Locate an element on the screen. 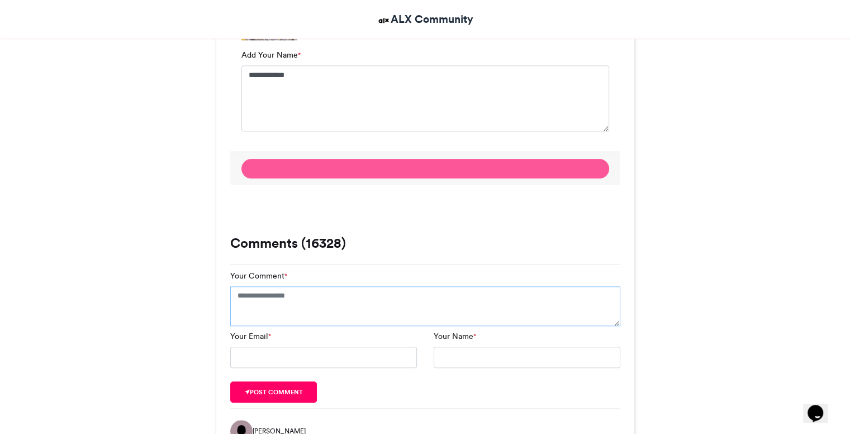 The width and height of the screenshot is (850, 434). button: Post comment is located at coordinates (274, 392).